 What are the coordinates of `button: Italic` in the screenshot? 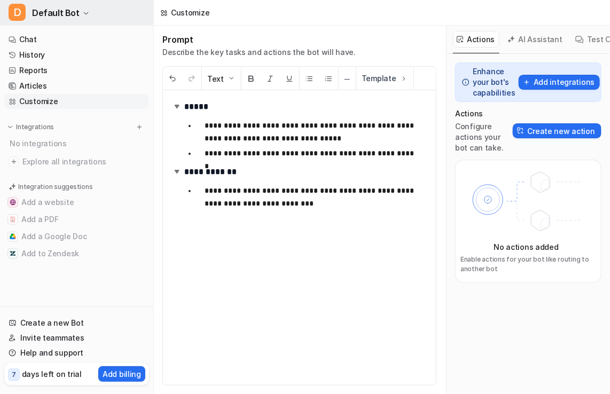 It's located at (270, 79).